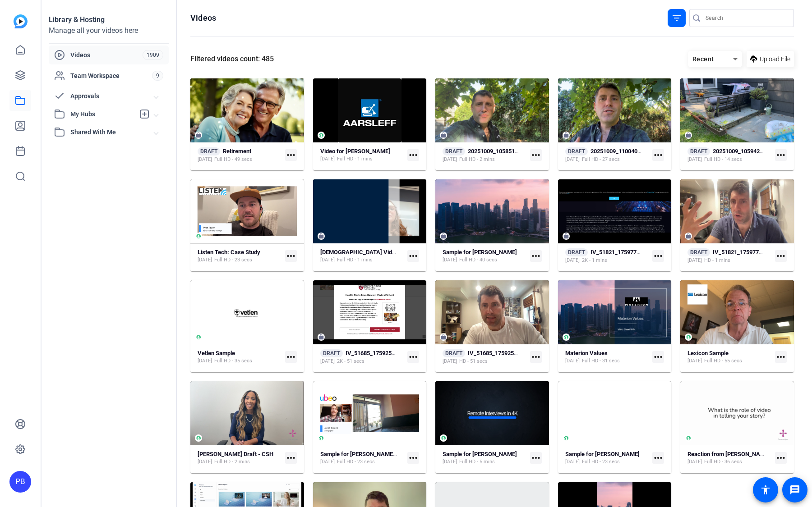 The image size is (812, 507). What do you see at coordinates (594, 261) in the screenshot?
I see `span: 2K - 1 mins` at bounding box center [594, 261].